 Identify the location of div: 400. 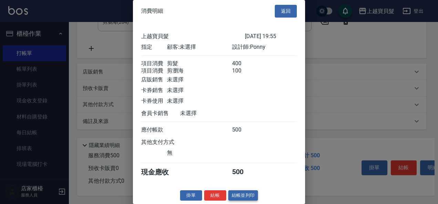
(245, 64).